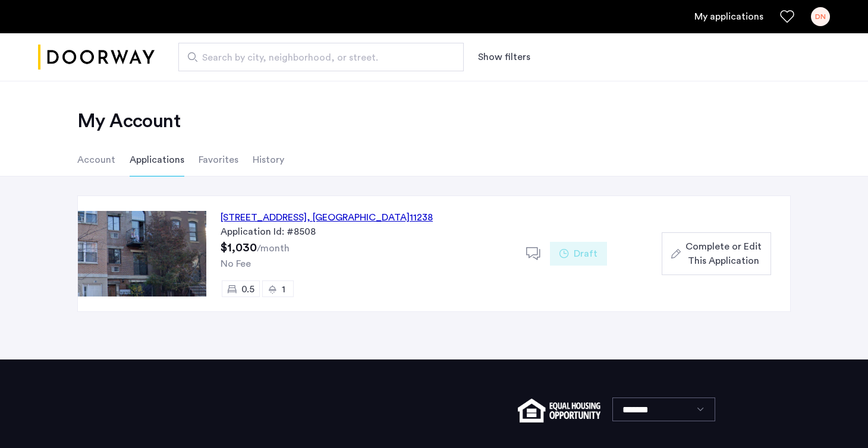 The image size is (868, 448). What do you see at coordinates (316, 58) in the screenshot?
I see `span: Search by city, neighborhood, or street.` at bounding box center [316, 58].